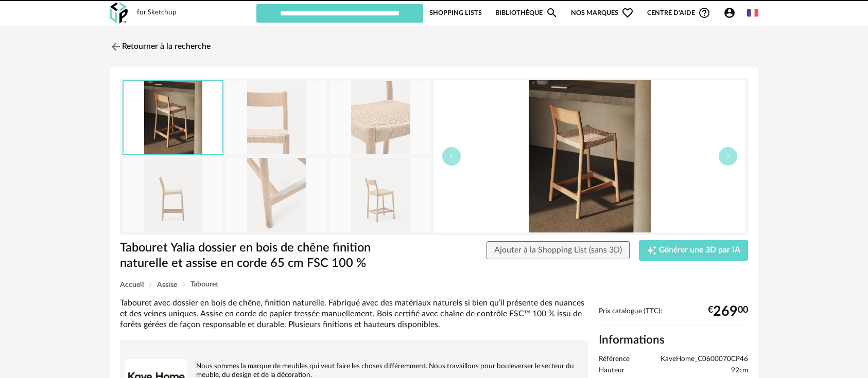 The height and width of the screenshot is (378, 868). What do you see at coordinates (753, 13) in the screenshot?
I see `img: fr` at bounding box center [753, 13].